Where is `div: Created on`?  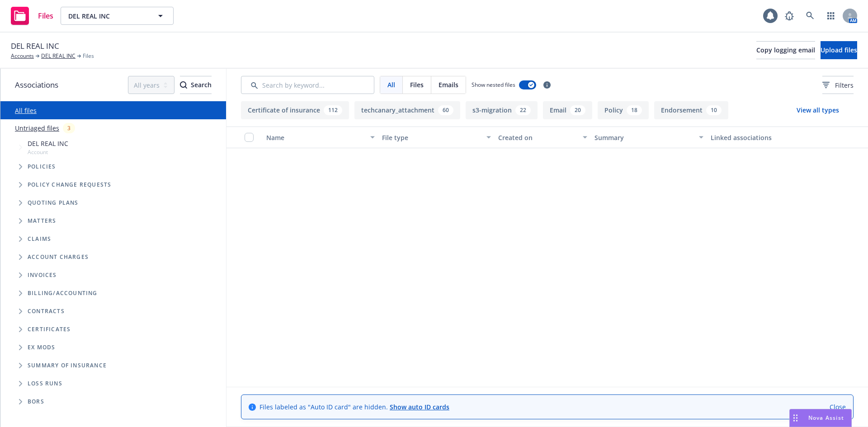
div: Created on is located at coordinates (538, 138).